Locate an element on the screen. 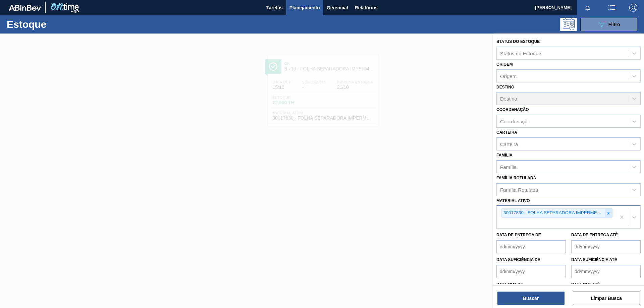  div: Família Rotulada is located at coordinates (519, 190).